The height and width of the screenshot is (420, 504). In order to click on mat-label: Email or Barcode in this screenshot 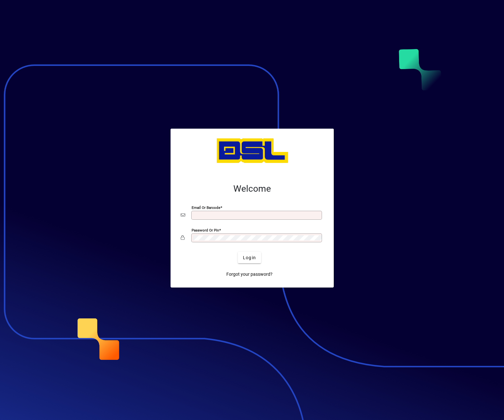, I will do `click(206, 208)`.